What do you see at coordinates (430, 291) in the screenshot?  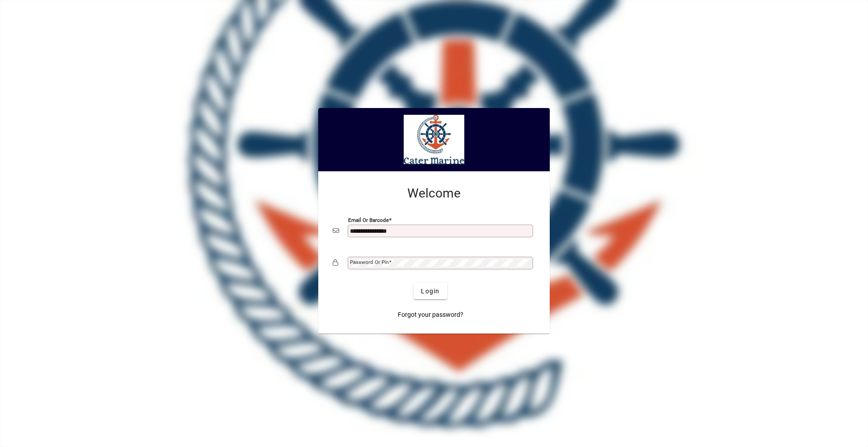 I see `button: Login` at bounding box center [430, 291].